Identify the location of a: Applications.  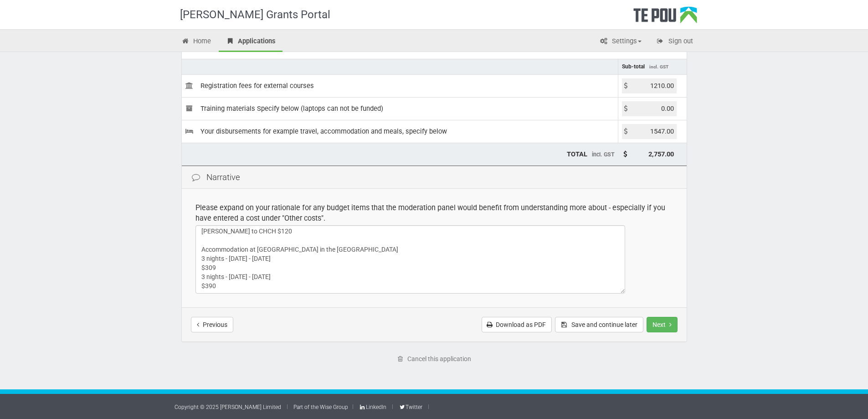
(251, 42).